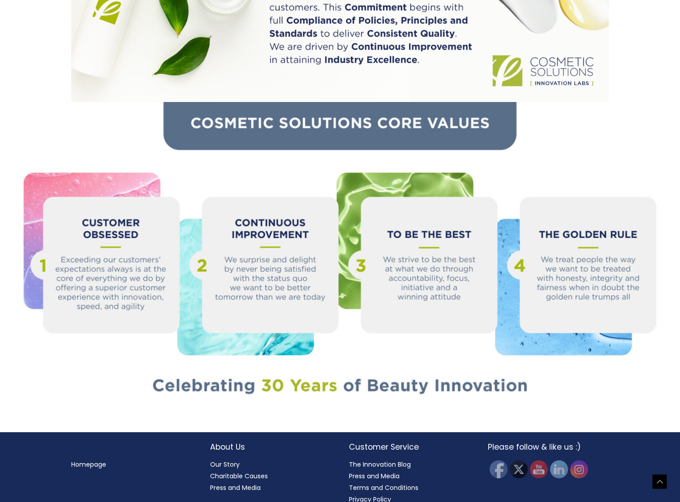 Image resolution: width=680 pixels, height=502 pixels. What do you see at coordinates (89, 465) in the screenshot?
I see `a: Homepage` at bounding box center [89, 465].